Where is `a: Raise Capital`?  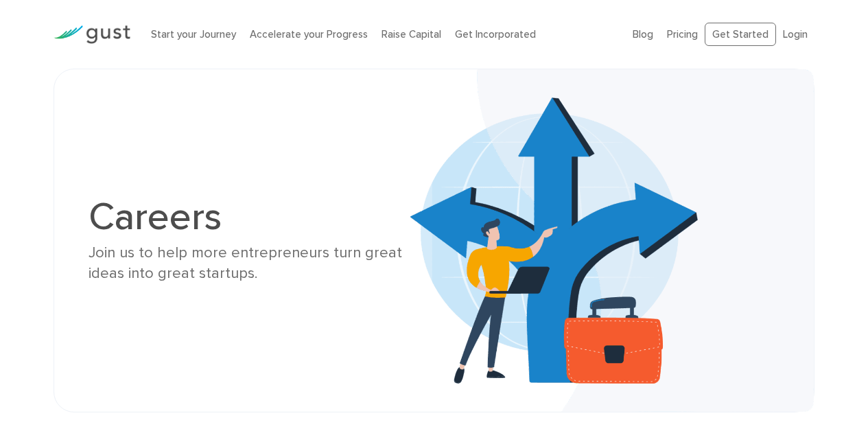 a: Raise Capital is located at coordinates (411, 34).